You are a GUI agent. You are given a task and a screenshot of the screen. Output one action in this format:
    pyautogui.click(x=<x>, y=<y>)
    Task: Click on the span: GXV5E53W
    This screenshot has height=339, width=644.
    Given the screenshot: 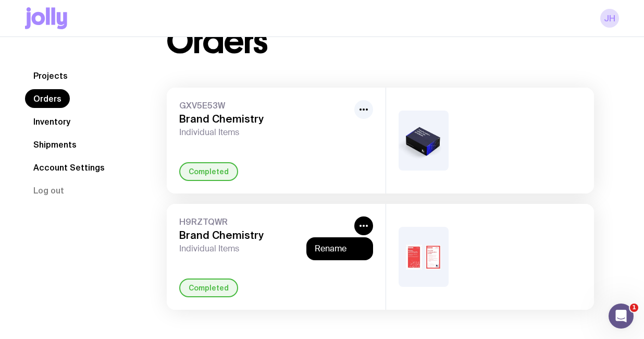 What is the action you would take?
    pyautogui.click(x=265, y=105)
    